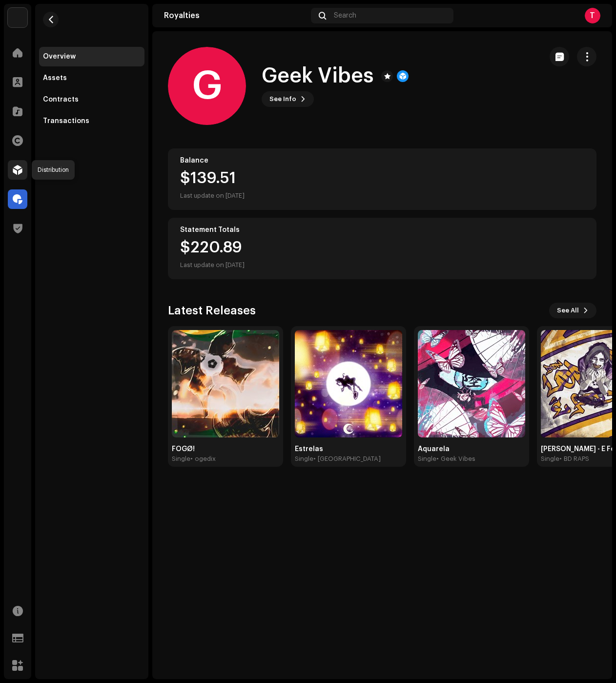 The height and width of the screenshot is (683, 616). What do you see at coordinates (383, 249) in the screenshot?
I see `re-o-card-value: Statement Totals` at bounding box center [383, 249].